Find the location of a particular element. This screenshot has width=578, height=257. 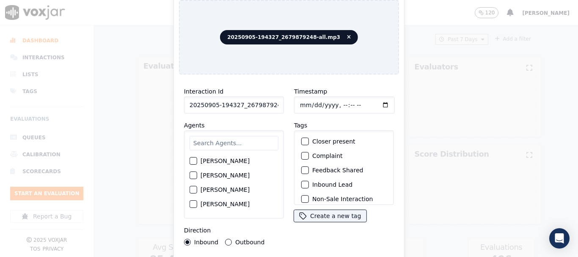

label: Direction is located at coordinates (197, 230).